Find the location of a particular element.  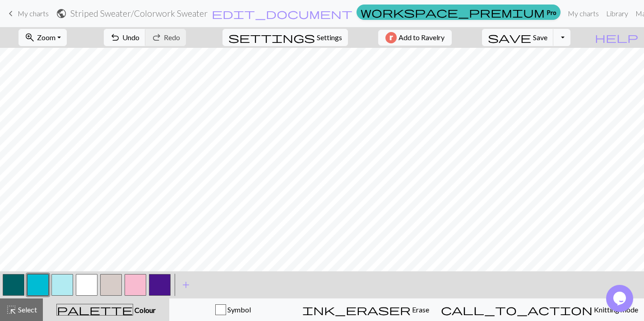

img: Ravelry is located at coordinates (390, 37).